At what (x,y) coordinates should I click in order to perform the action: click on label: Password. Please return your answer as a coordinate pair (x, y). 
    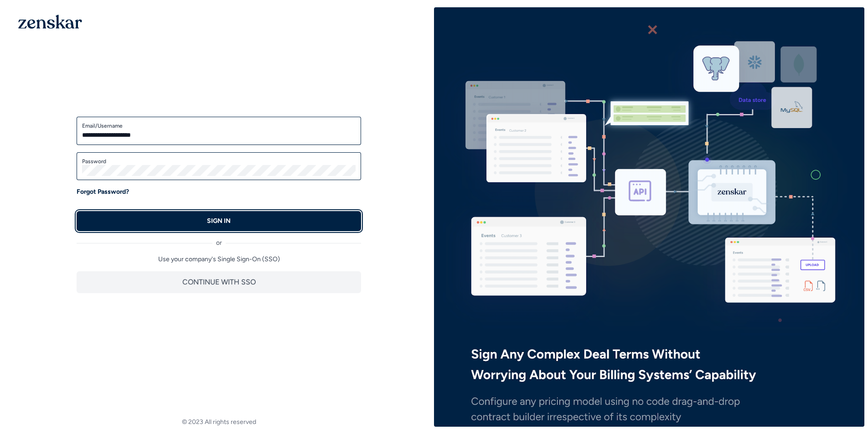
    Looking at the image, I should click on (219, 162).